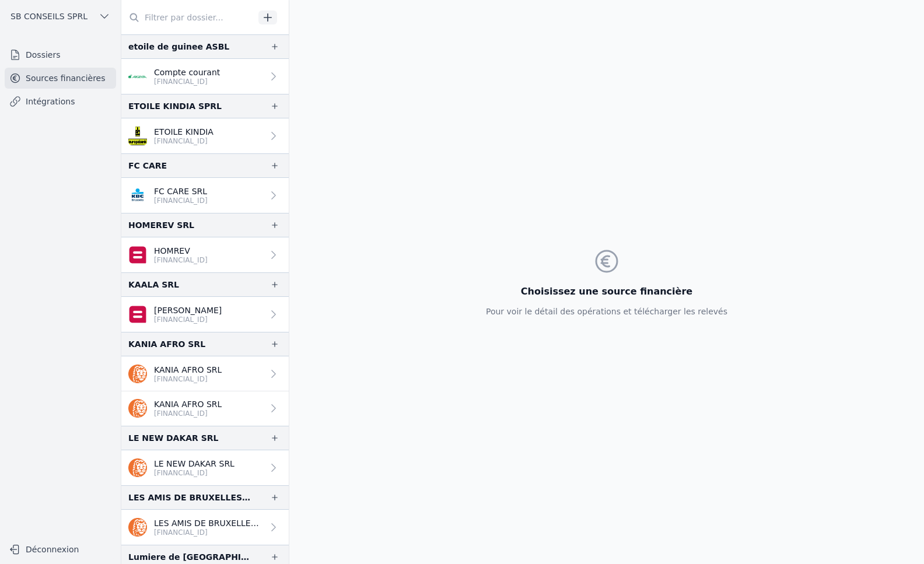 The image size is (924, 564). Describe the element at coordinates (161, 225) in the screenshot. I see `div: HOMEREV SRL` at that location.